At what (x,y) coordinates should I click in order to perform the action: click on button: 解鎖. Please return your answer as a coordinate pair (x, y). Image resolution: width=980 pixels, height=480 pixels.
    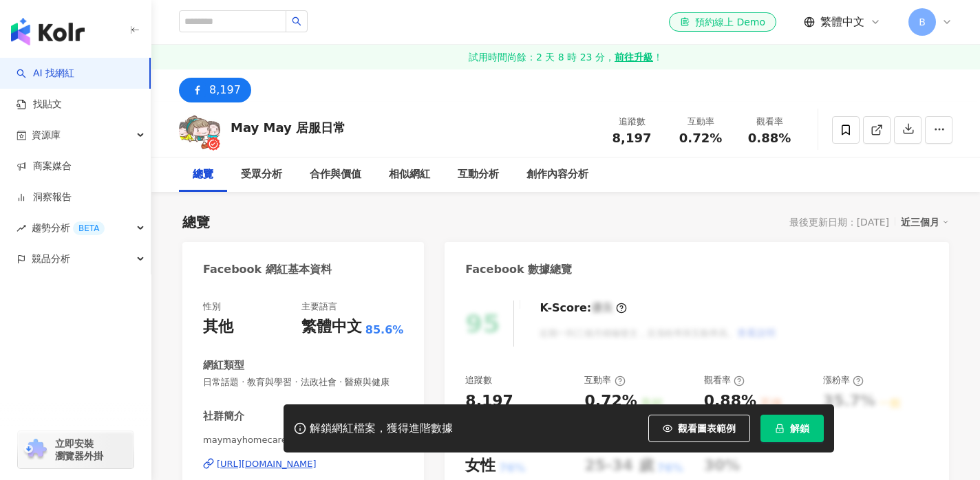
    Looking at the image, I should click on (792, 429).